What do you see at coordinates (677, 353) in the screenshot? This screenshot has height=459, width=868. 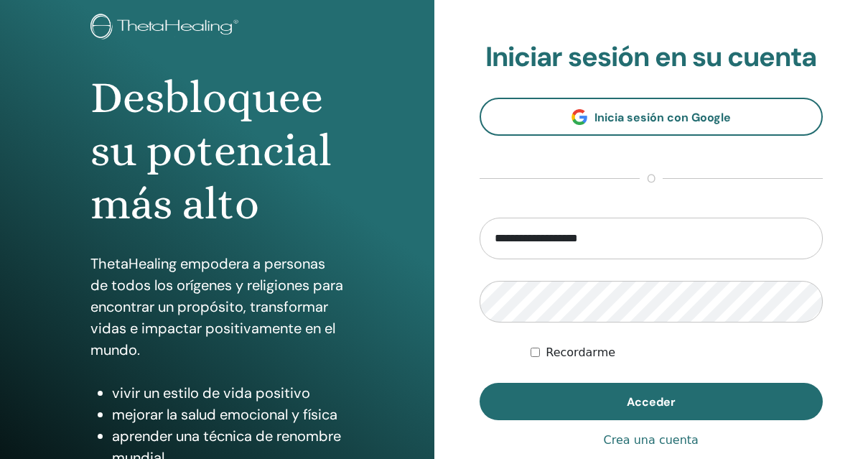 I see `div: Mantenerme autenticado indefinidamente o hasta cerrar la sesión manualmente` at bounding box center [677, 353].